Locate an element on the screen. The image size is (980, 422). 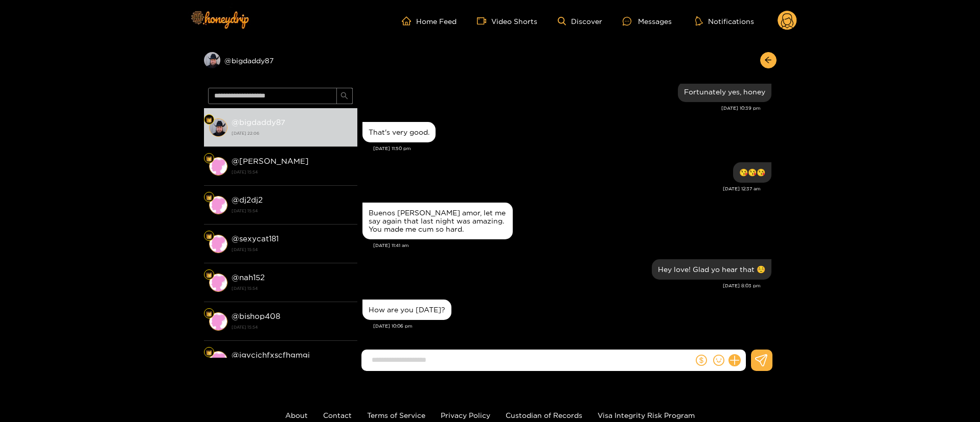
a: Discover is located at coordinates (580, 21).